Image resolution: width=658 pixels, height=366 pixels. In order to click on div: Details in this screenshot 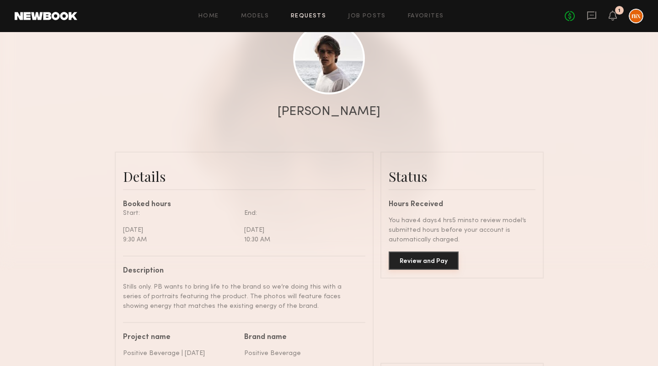, I will do `click(244, 176)`.